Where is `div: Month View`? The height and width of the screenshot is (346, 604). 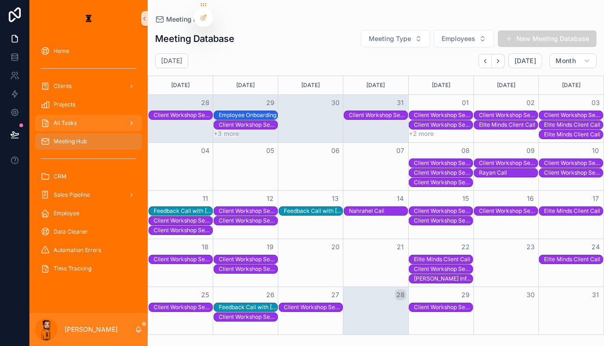
div: Month View is located at coordinates (375, 205).